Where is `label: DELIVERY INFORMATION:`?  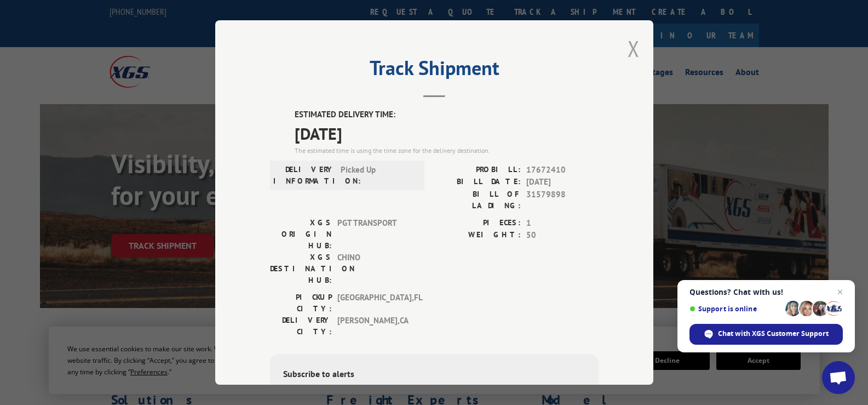
label: DELIVERY INFORMATION: is located at coordinates (304, 176).